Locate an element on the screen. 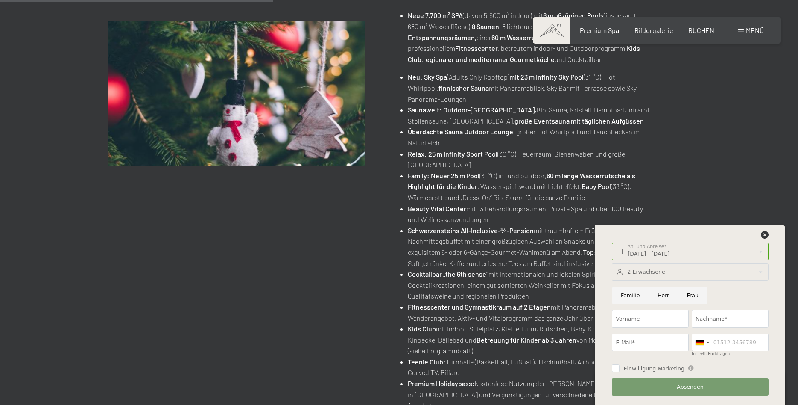 The height and width of the screenshot is (405, 798). strong: mit 23 m Infinity Sky Pool is located at coordinates (547, 76).